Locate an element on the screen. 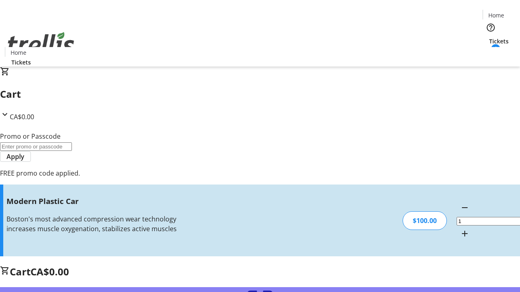 The width and height of the screenshot is (520, 292). button: Help is located at coordinates (490, 28).